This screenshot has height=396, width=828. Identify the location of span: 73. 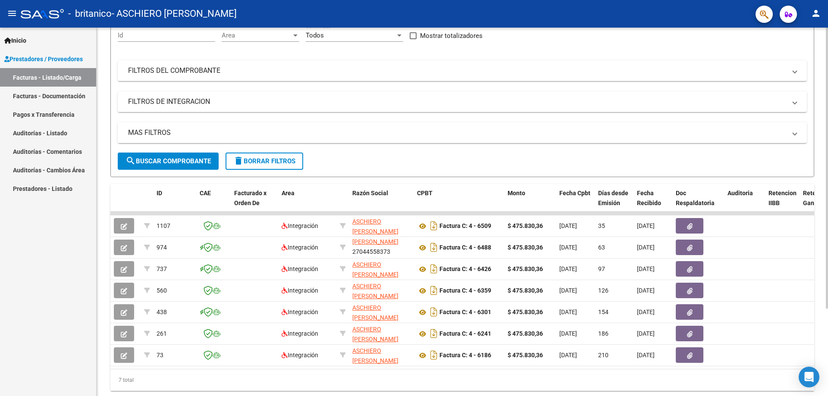
(160, 355).